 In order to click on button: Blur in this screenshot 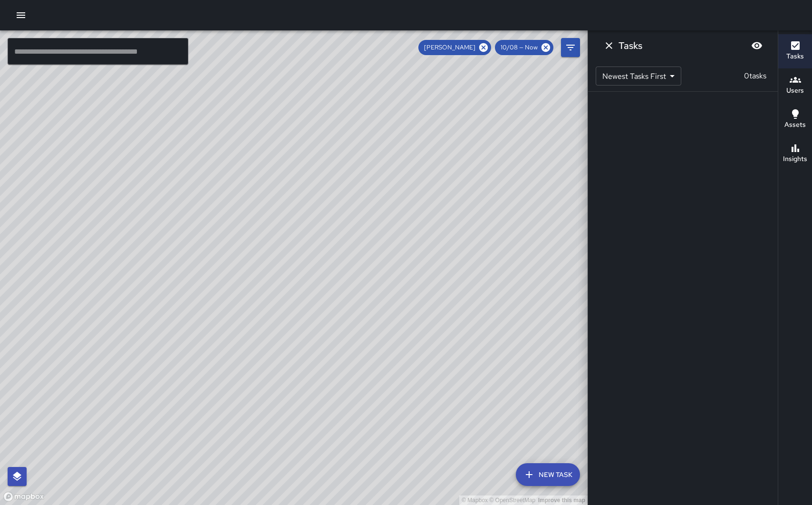, I will do `click(757, 46)`.